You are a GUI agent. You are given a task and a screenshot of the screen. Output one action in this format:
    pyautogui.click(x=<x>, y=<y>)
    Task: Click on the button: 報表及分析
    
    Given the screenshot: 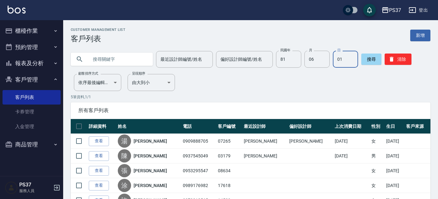 What is the action you would take?
    pyautogui.click(x=32, y=63)
    